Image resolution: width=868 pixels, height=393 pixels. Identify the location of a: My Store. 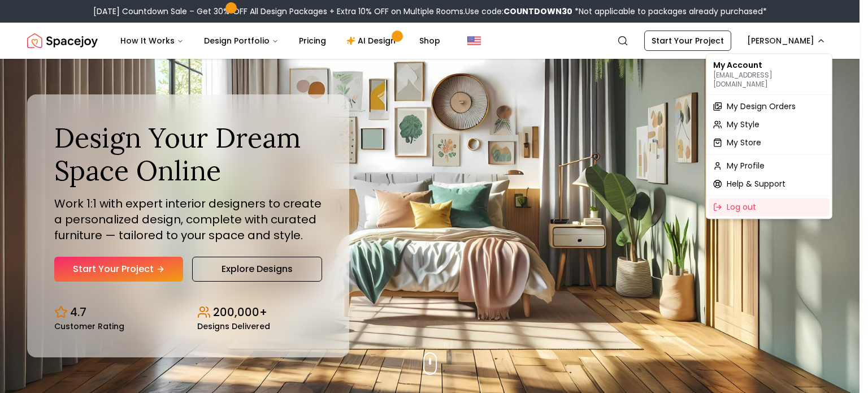
(770, 142).